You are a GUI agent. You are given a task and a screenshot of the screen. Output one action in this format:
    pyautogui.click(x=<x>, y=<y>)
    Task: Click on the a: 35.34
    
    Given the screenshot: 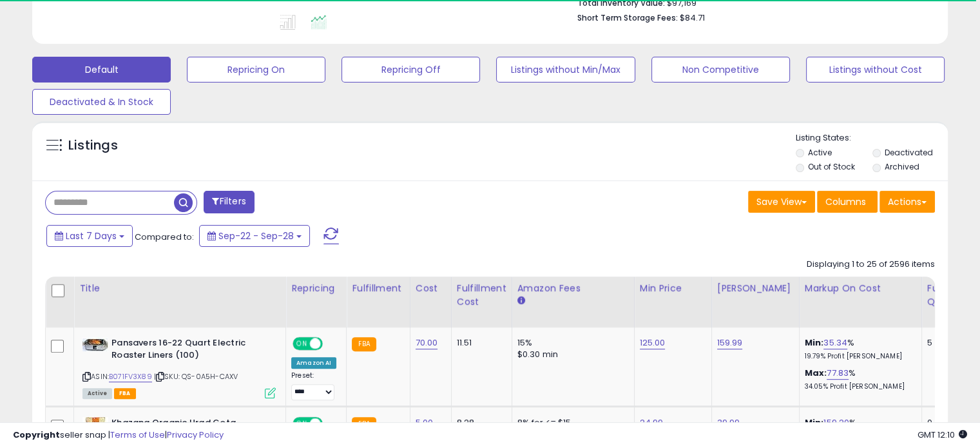 What is the action you would take?
    pyautogui.click(x=835, y=343)
    